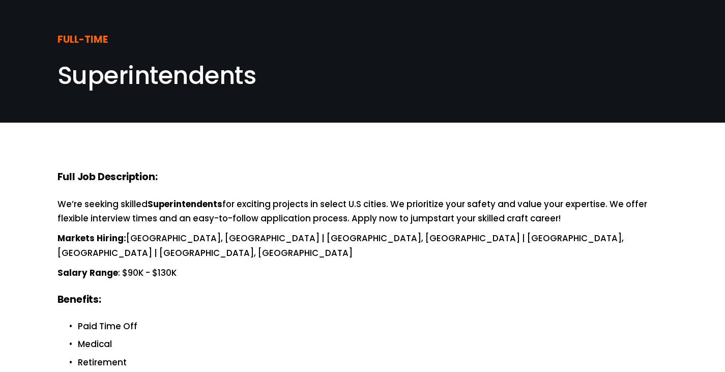 The height and width of the screenshot is (372, 725). Describe the element at coordinates (373, 362) in the screenshot. I see `p: Retirement` at that location.